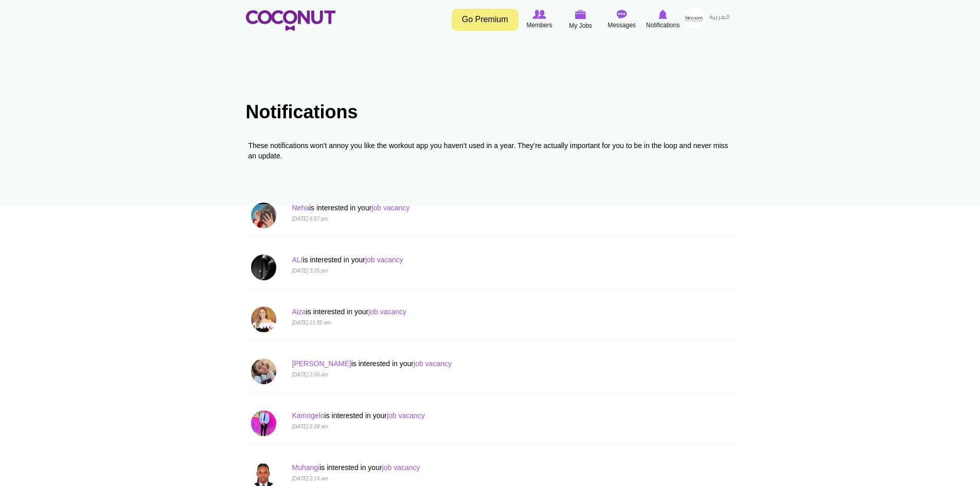  Describe the element at coordinates (490, 112) in the screenshot. I see `h1: Notifications` at that location.